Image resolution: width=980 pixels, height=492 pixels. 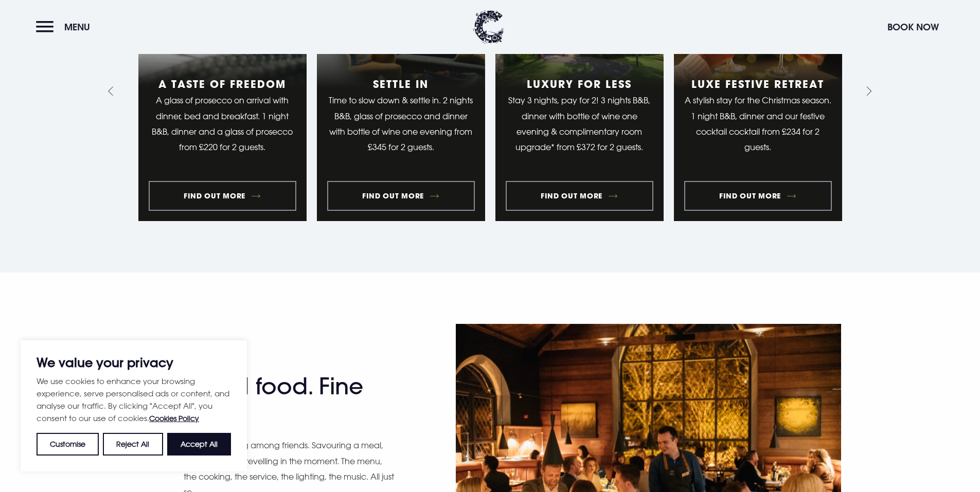 What do you see at coordinates (77, 27) in the screenshot?
I see `span: Menu` at bounding box center [77, 27].